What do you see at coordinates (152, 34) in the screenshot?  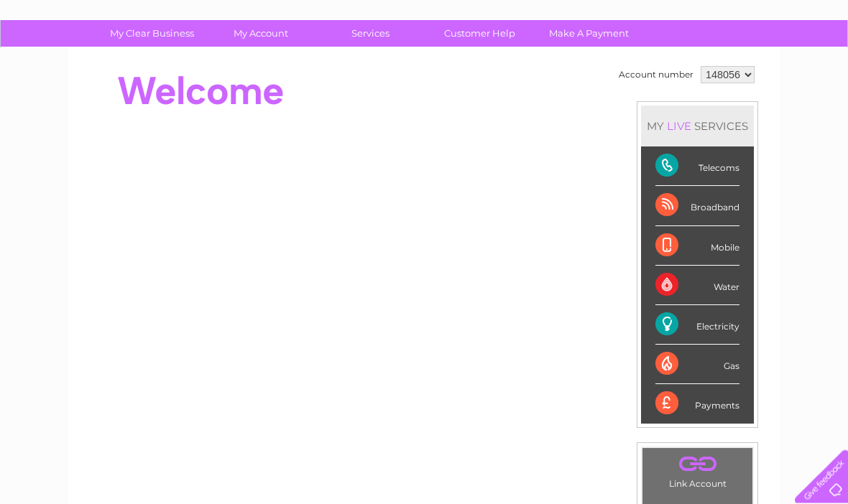 I see `a: My Clear Business` at bounding box center [152, 34].